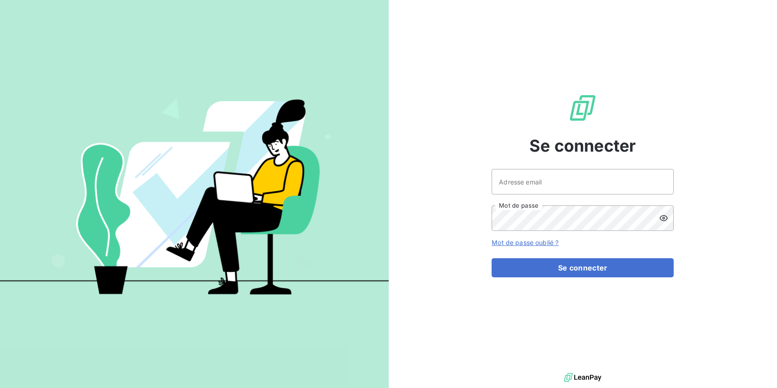  I want to click on img: logo, so click(583, 377).